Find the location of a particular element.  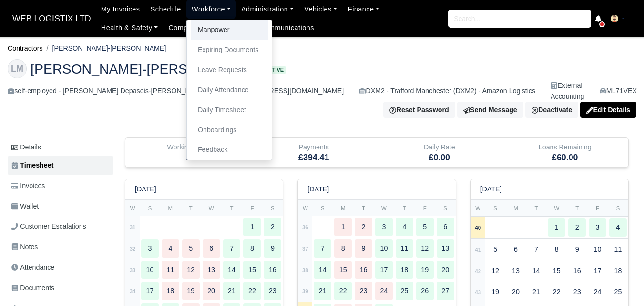

div: Leon Depasois-Mike is located at coordinates (322, 88).